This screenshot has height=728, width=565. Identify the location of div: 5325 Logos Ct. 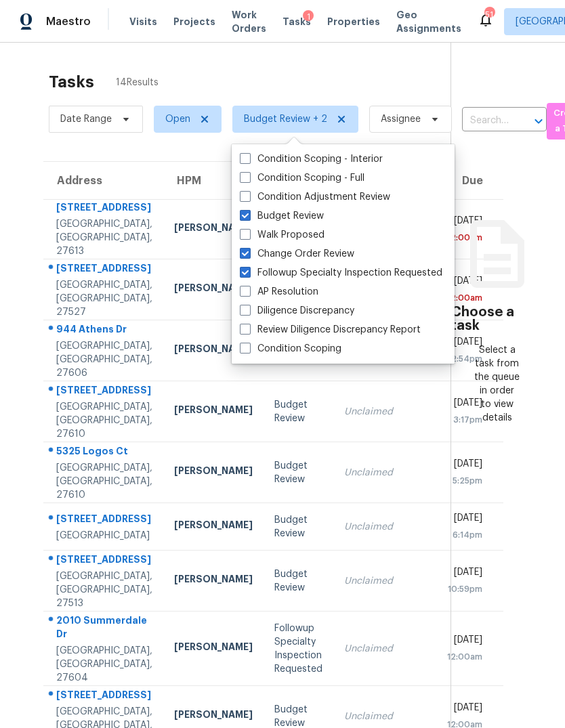
(105, 452).